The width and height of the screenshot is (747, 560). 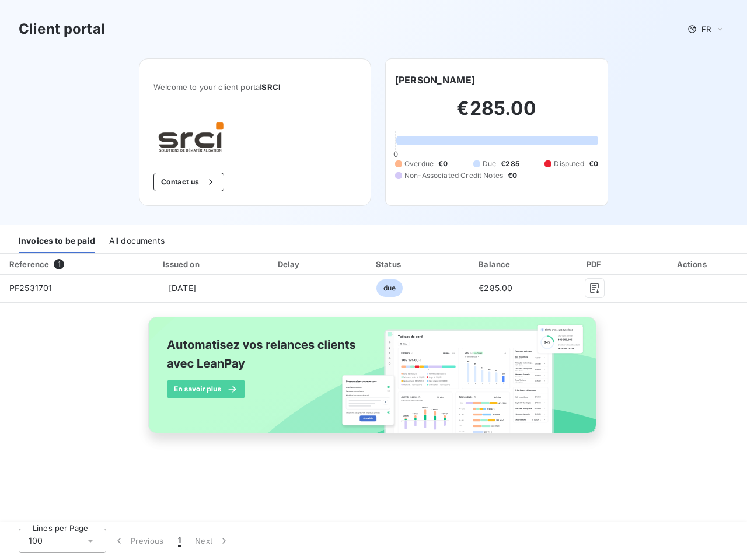 I want to click on span: Non-Associated Credit Notes, so click(x=454, y=175).